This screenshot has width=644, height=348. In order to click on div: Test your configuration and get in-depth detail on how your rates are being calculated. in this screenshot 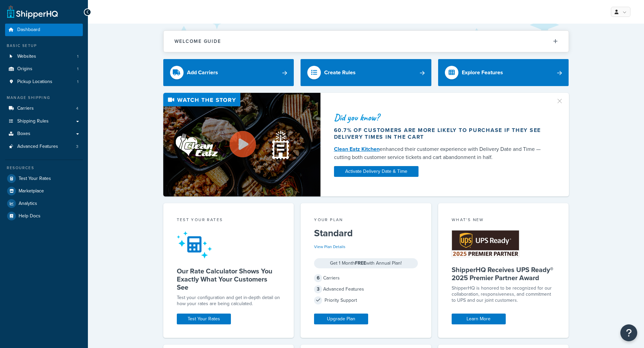, I will do `click(229, 301)`.